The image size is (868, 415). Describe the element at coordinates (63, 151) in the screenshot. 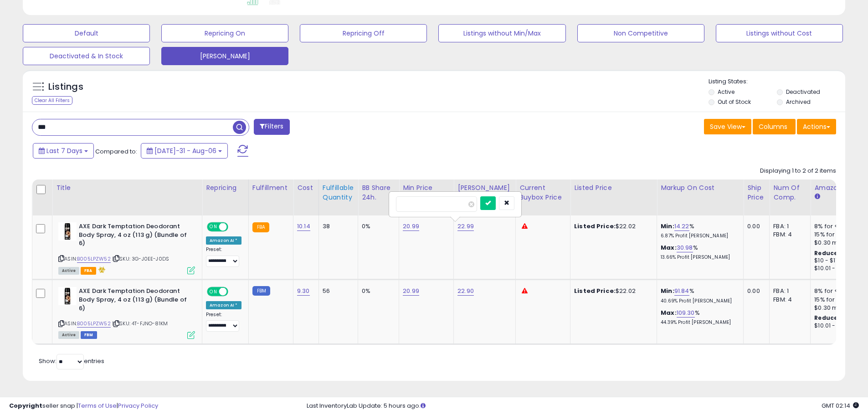

I see `button: Last 7 Days` at that location.